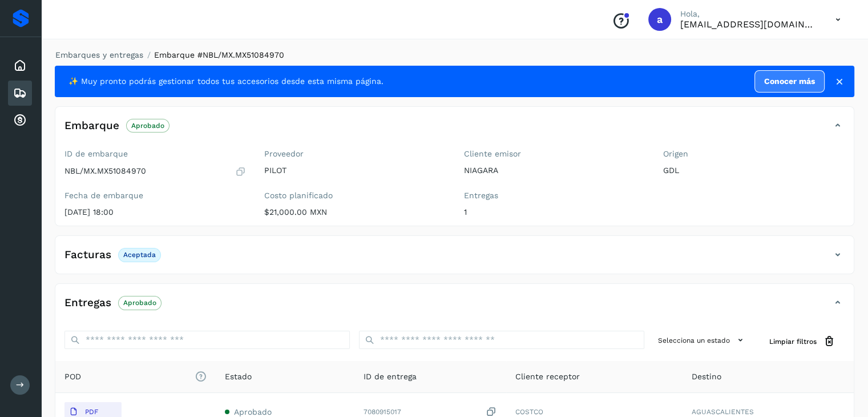 The width and height of the screenshot is (868, 417). I want to click on label: Costo planificado, so click(355, 195).